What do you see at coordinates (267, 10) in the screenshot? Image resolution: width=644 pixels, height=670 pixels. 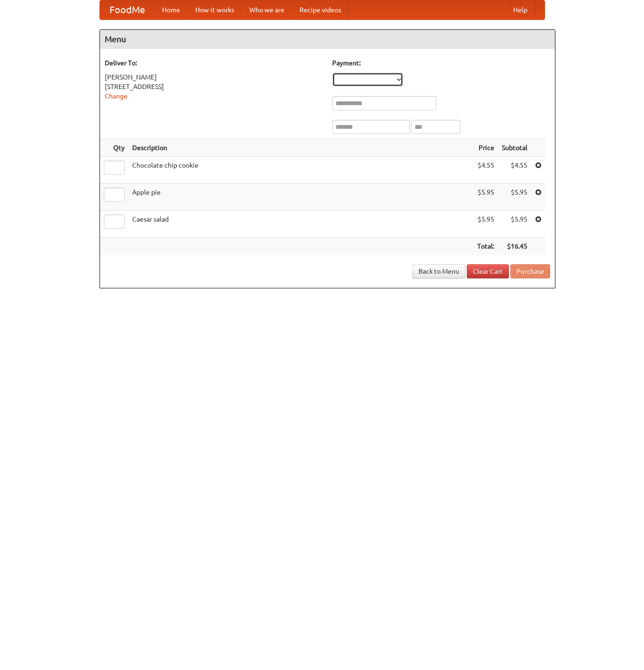 I see `a: Who we are` at bounding box center [267, 10].